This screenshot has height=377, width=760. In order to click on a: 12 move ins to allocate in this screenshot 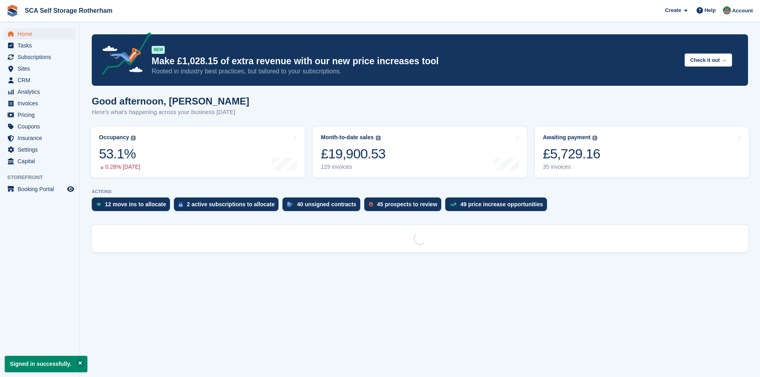, I will do `click(133, 206)`.